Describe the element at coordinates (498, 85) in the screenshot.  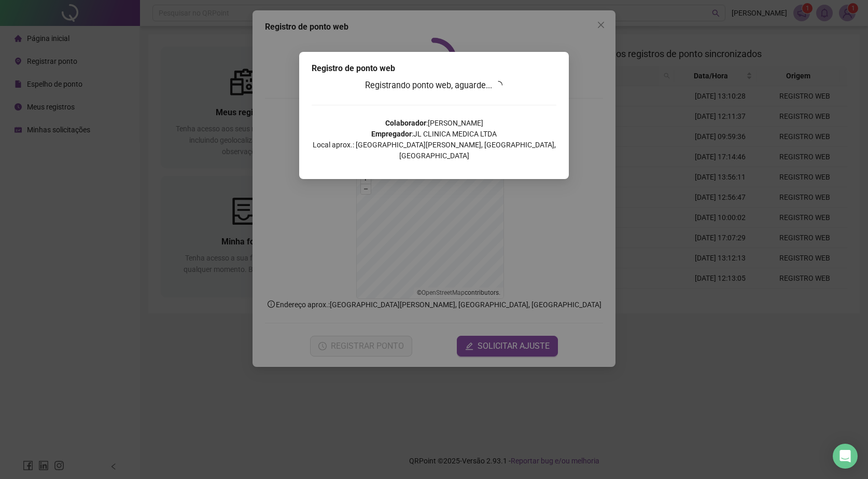
I see `span: loading` at that location.